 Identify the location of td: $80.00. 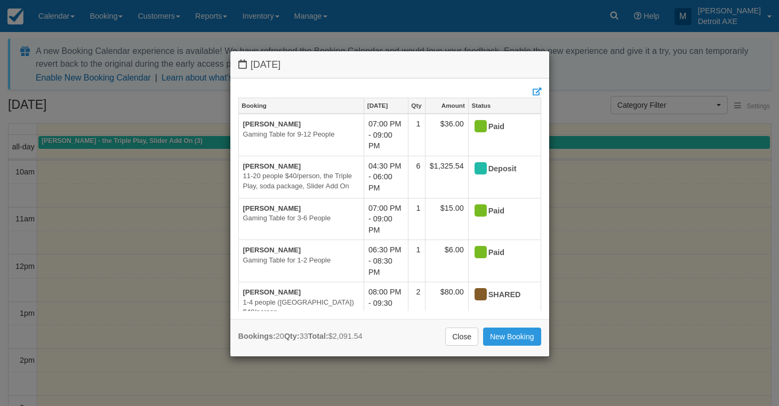
(446, 303).